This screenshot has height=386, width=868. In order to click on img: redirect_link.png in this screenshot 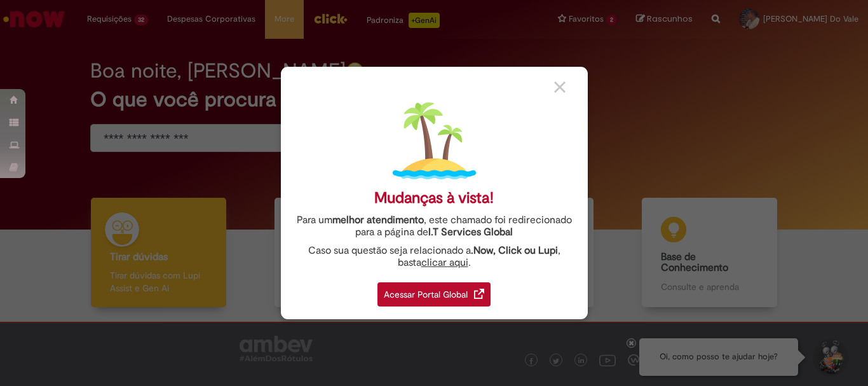, I will do `click(479, 294)`.